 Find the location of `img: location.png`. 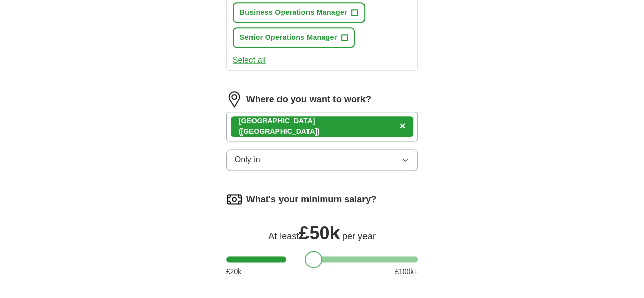

img: location.png is located at coordinates (234, 100).